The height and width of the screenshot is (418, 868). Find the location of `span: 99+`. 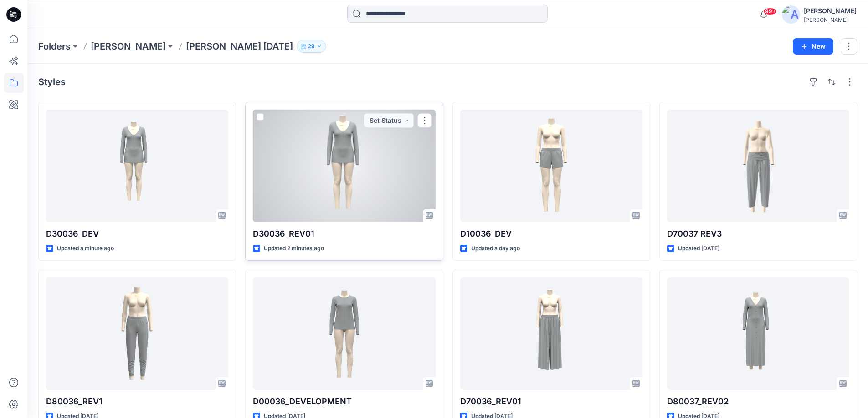

span: 99+ is located at coordinates (770, 12).